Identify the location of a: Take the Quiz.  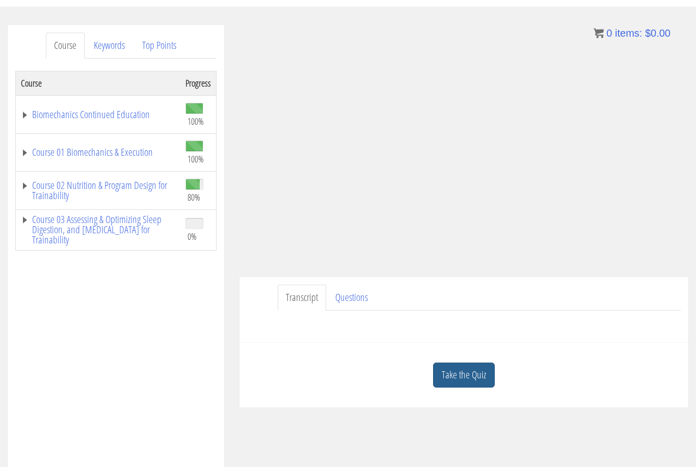
(463, 375).